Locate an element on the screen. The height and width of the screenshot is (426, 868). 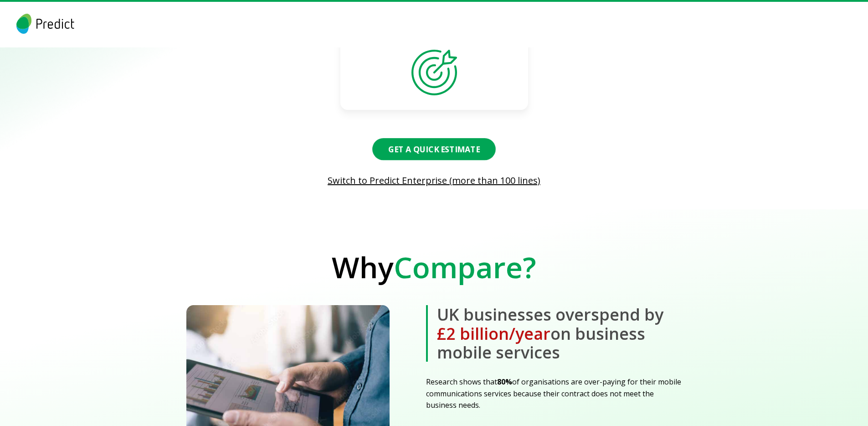
span: £2 billion/year is located at coordinates (494, 334).